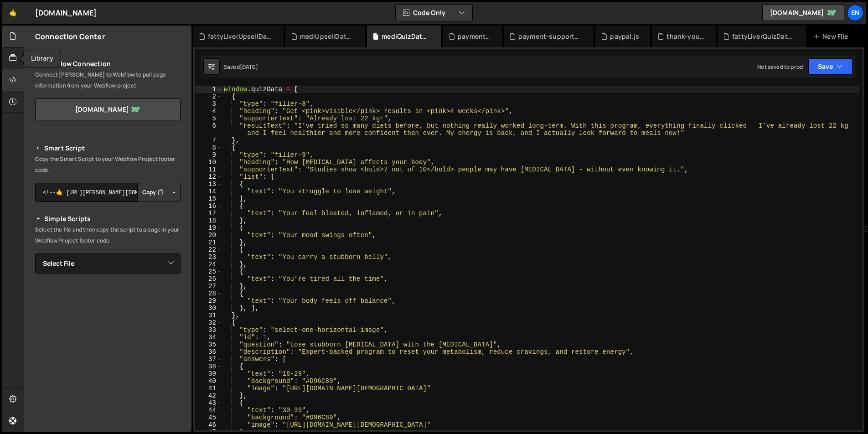 The width and height of the screenshot is (868, 434). I want to click on div: New File, so click(832, 36).